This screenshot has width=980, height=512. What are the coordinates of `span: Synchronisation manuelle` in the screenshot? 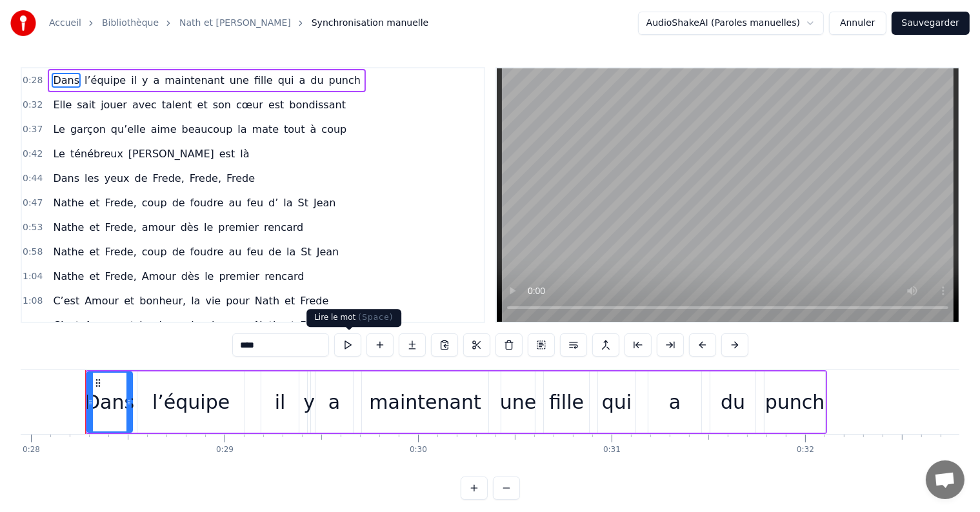 It's located at (371, 24).